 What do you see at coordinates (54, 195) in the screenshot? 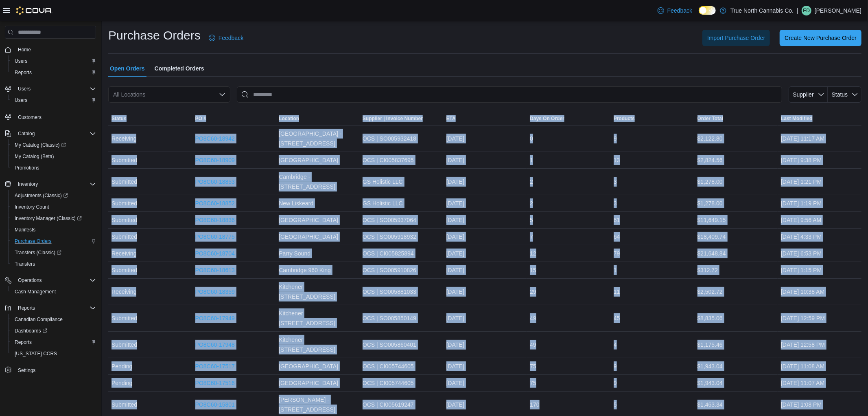
I see `a: Adjustments (Classic)` at bounding box center [54, 195].